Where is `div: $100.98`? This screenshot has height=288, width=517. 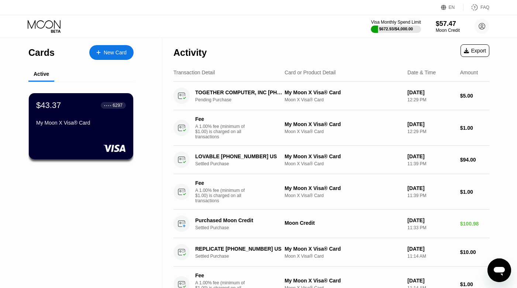 div: $100.98 is located at coordinates (475, 223).